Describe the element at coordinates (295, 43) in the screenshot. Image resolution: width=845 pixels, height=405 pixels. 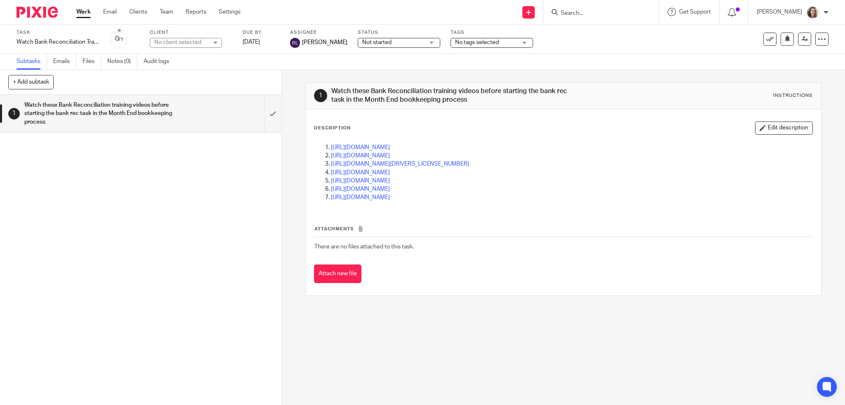
I see `img: svg%3E` at that location.